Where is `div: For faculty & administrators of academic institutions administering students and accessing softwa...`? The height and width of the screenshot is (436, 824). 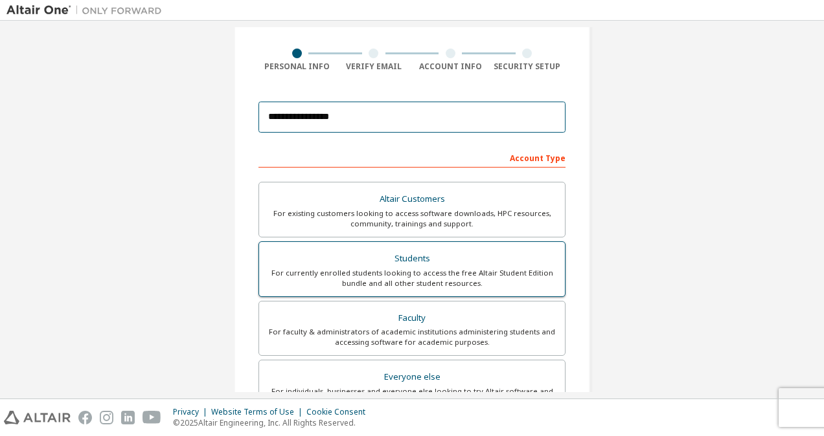 div: For faculty & administrators of academic institutions administering students and accessing softwa... is located at coordinates (412, 337).